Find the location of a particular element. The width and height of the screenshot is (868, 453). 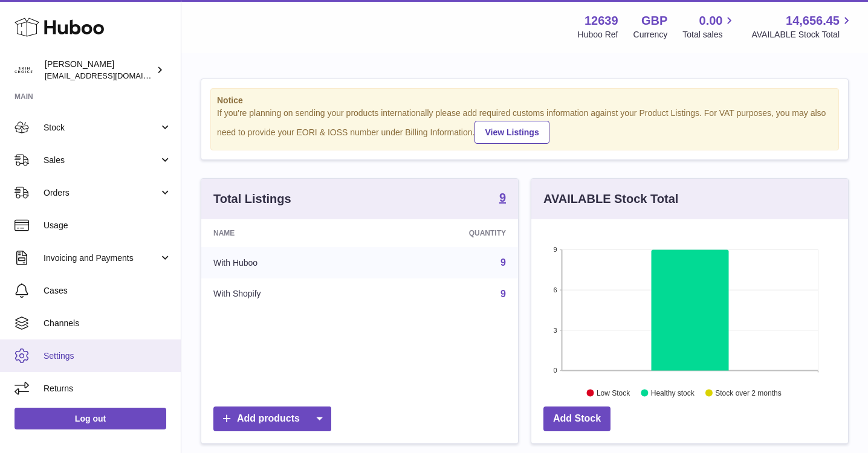

div: Huboo Ref is located at coordinates (598, 35).